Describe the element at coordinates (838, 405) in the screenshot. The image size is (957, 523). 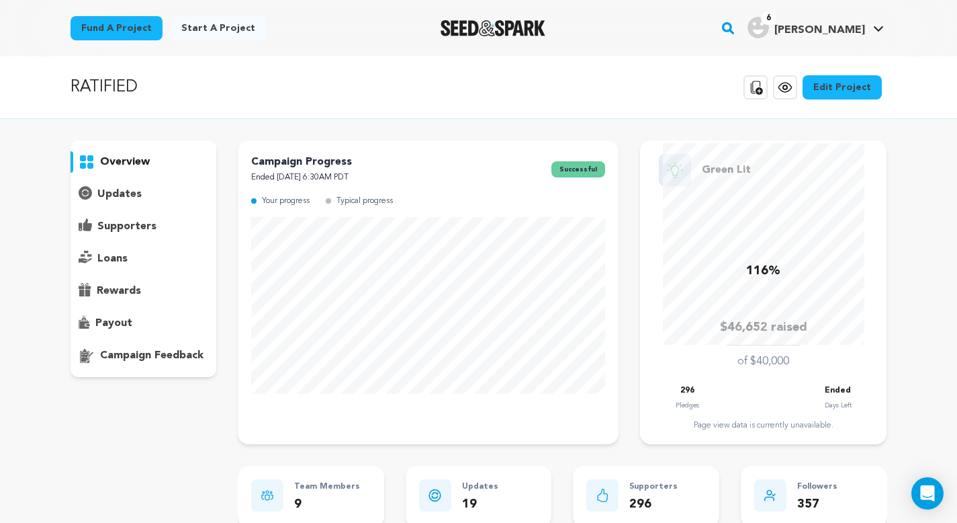
I see `p: Days Left` at that location.